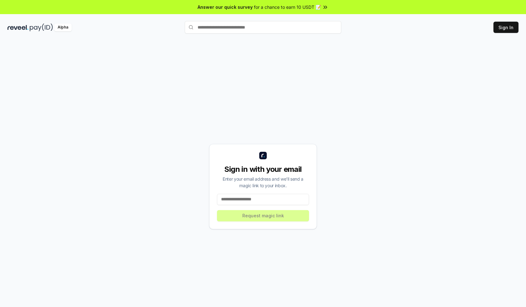 The image size is (526, 307). Describe the element at coordinates (263, 182) in the screenshot. I see `div: Enter your email address and we’ll send a magic link to your inbox.` at that location.